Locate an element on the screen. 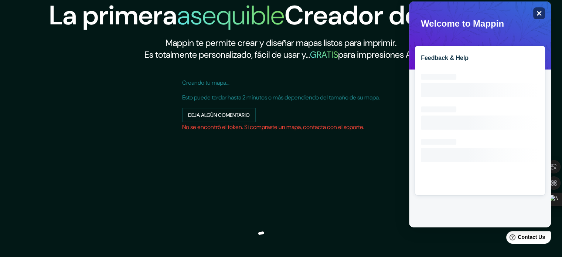 The width and height of the screenshot is (562, 257). font: GRATIS is located at coordinates (324, 54).